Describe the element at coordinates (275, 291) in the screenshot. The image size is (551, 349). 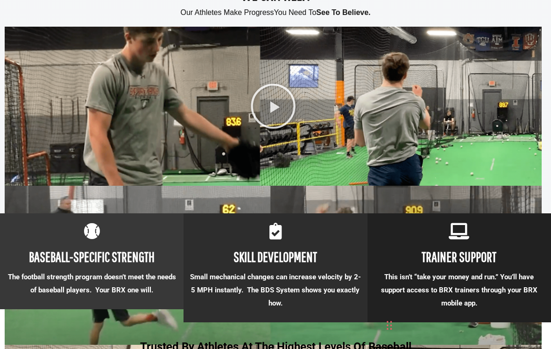
I see `p: Small mechanical changes can increase velocity by 2-5 MPH instantly. The BDS System shows you exa...` at that location.